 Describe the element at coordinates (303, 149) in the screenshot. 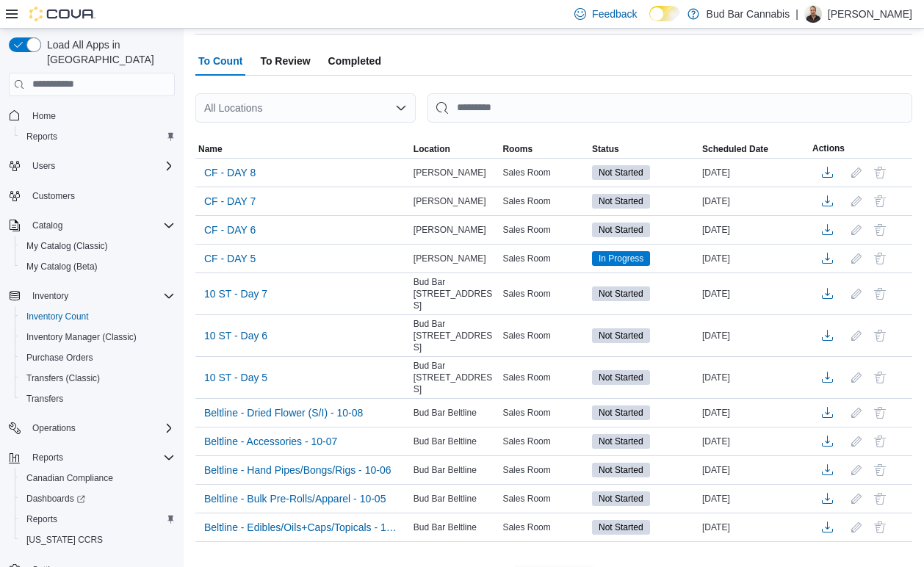

I see `button: Name` at that location.